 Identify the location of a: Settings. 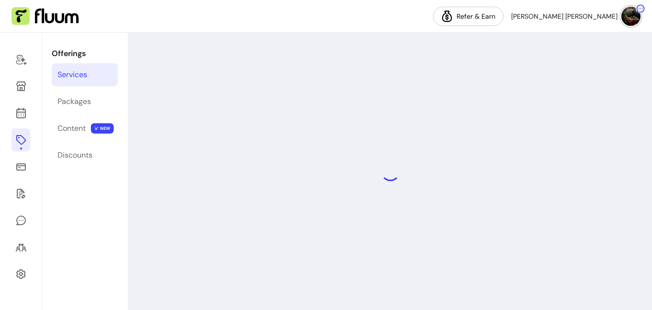
(21, 274).